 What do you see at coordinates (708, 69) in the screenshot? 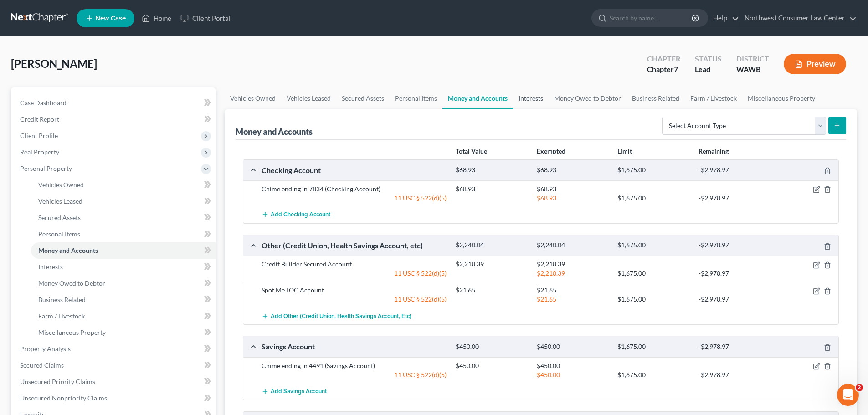
I see `div: Lead` at bounding box center [708, 69].